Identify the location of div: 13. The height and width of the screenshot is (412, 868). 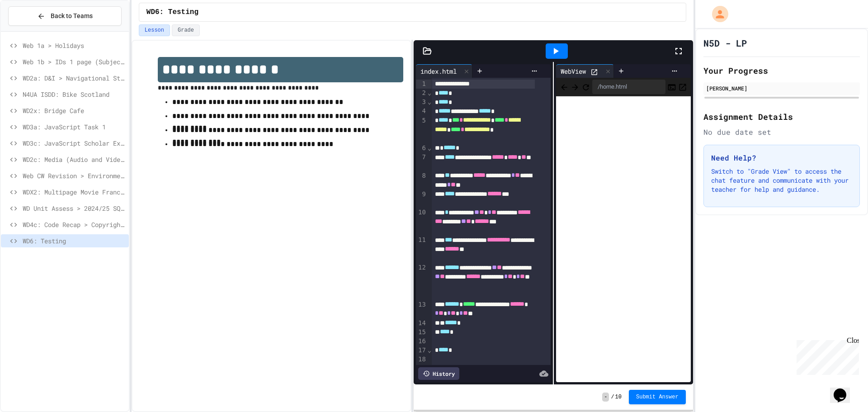
(421, 309).